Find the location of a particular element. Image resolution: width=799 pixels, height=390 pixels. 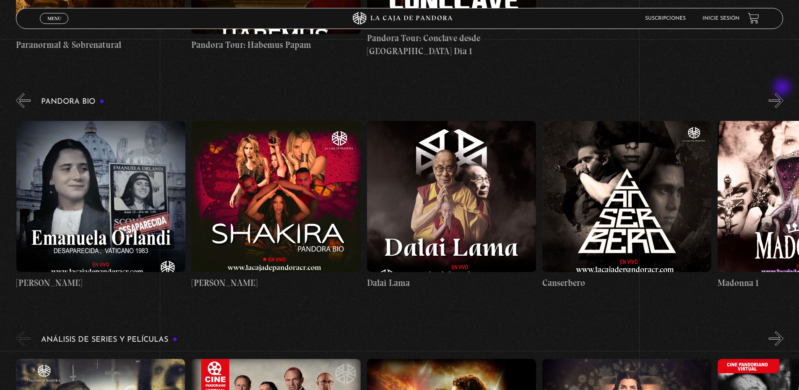

a: Inicie sesión is located at coordinates (721, 18).